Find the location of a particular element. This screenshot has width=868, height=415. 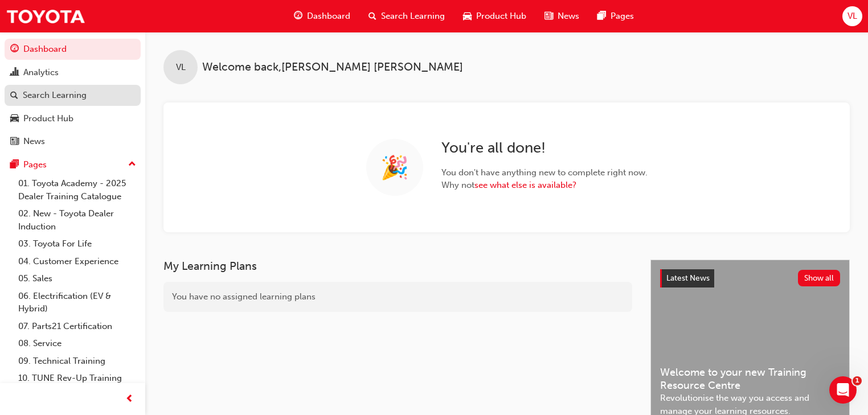

a: car-iconProduct Hub is located at coordinates (494, 16).